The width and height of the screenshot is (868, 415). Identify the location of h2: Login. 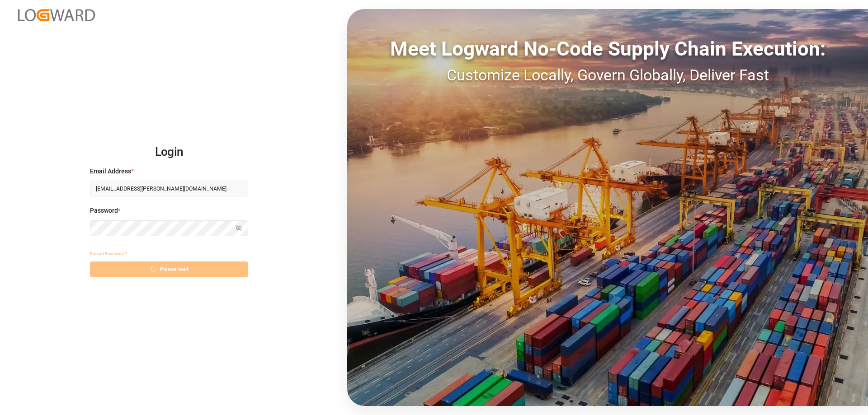
(169, 152).